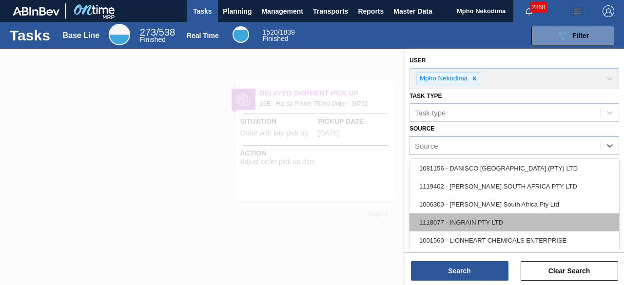  What do you see at coordinates (514, 240) in the screenshot?
I see `div: 1001560 - LIONHEART CHEMICALS ENTERPRISE` at bounding box center [514, 240].